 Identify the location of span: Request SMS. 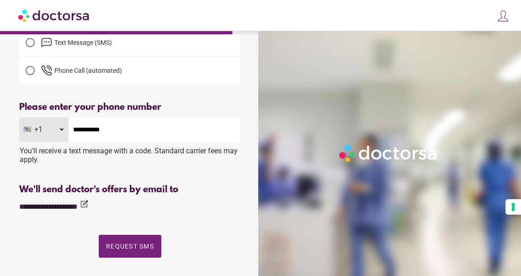
(130, 246).